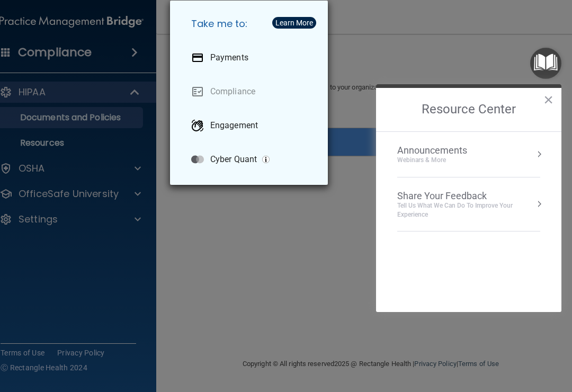  What do you see at coordinates (251, 159) in the screenshot?
I see `a: Cyber Quant` at bounding box center [251, 159].